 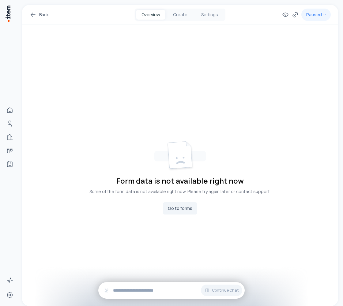 I want to click on a: Settings, so click(x=10, y=295).